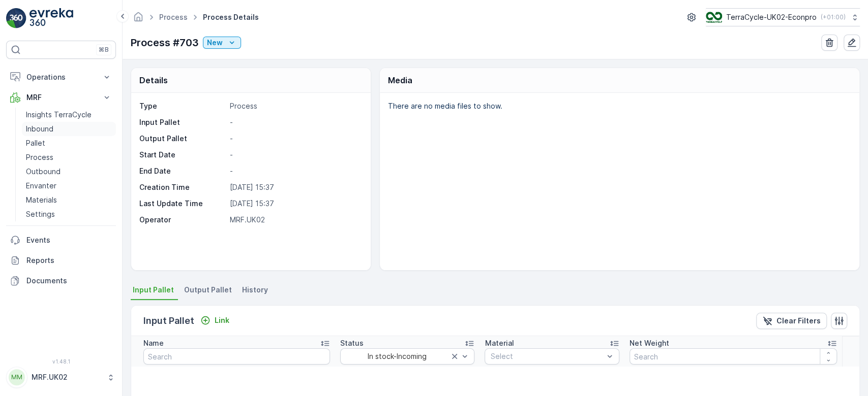  Describe the element at coordinates (619, 106) in the screenshot. I see `p: There are no media files to show.` at that location.